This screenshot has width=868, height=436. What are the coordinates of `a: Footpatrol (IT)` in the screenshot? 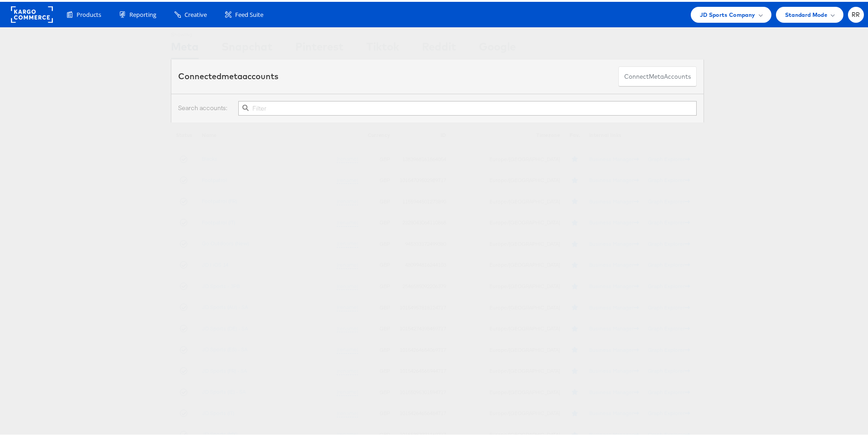 It's located at (218, 220).